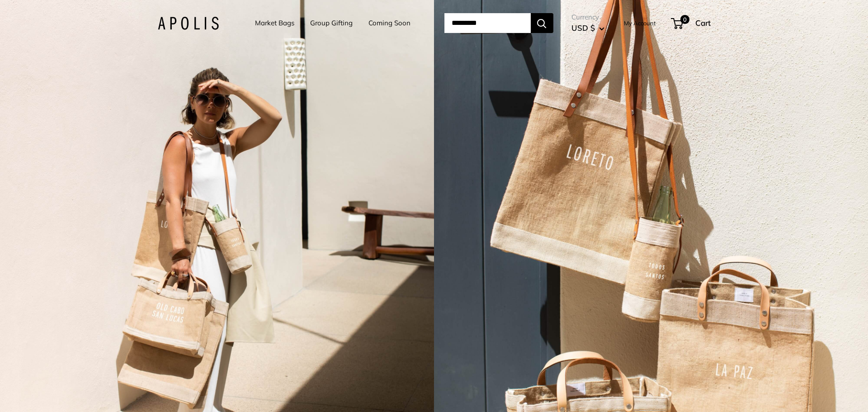 The height and width of the screenshot is (412, 868). Describe the element at coordinates (691, 23) in the screenshot. I see `a: 0 Cart` at that location.